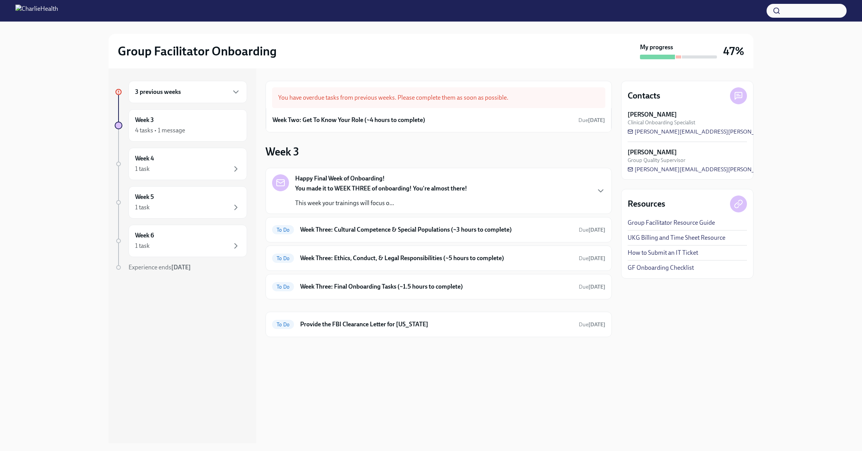 The width and height of the screenshot is (862, 451). What do you see at coordinates (644, 96) in the screenshot?
I see `h4: Contacts` at bounding box center [644, 96].